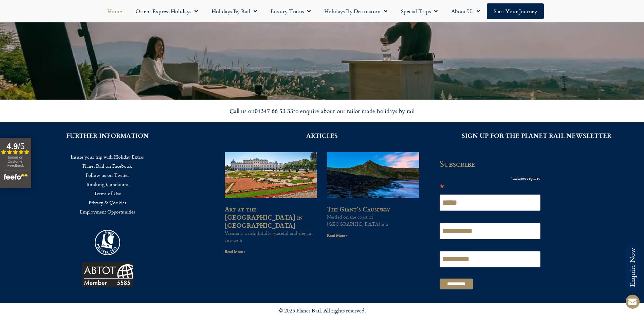 The image size is (644, 326). Describe the element at coordinates (322, 311) in the screenshot. I see `p: © 2025 Planet Rail. All rights reserved.` at that location.